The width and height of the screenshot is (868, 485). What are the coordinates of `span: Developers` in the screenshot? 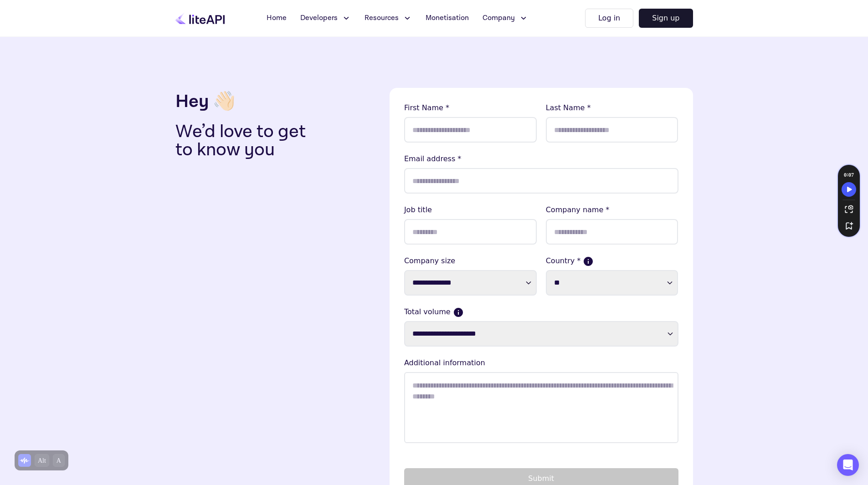 It's located at (319, 18).